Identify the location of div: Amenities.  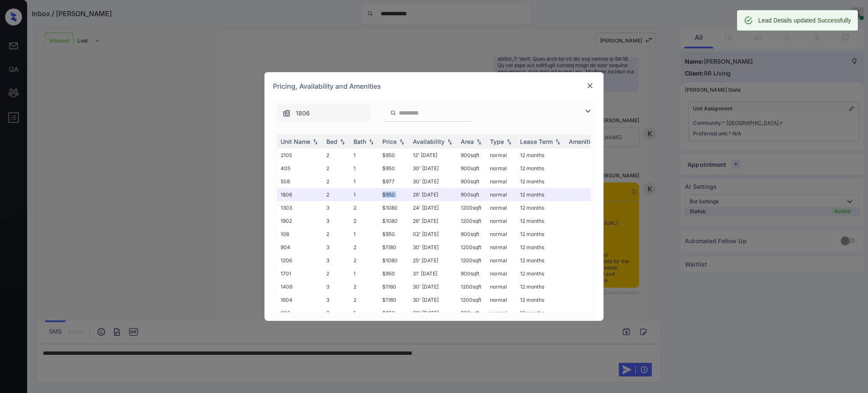
(583, 141).